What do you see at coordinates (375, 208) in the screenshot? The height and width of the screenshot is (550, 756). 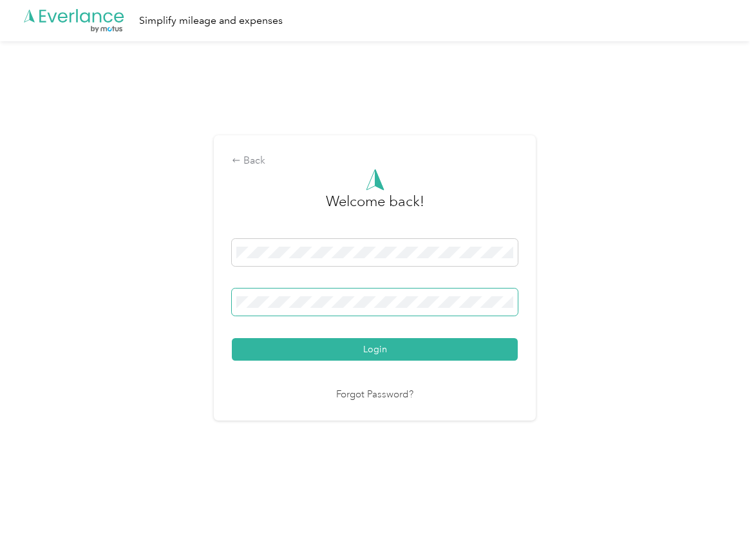 I see `h3: greeting` at bounding box center [375, 208].